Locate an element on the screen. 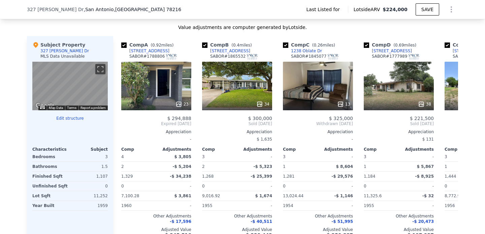  span: $ 1,674 is located at coordinates (264, 196).